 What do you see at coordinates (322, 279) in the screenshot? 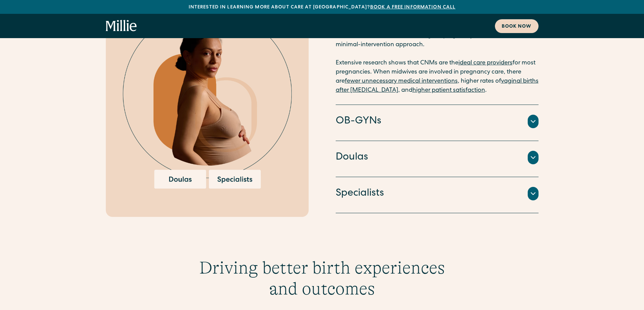
I see `h3: Driving better birth experiences and outcomes` at bounding box center [322, 279].